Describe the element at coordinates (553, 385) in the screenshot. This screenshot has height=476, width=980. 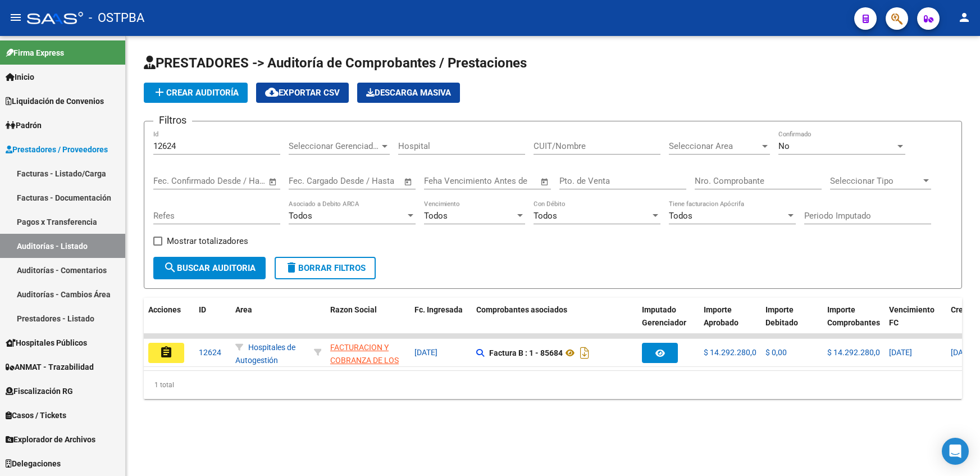
I see `div: 1 total` at that location.